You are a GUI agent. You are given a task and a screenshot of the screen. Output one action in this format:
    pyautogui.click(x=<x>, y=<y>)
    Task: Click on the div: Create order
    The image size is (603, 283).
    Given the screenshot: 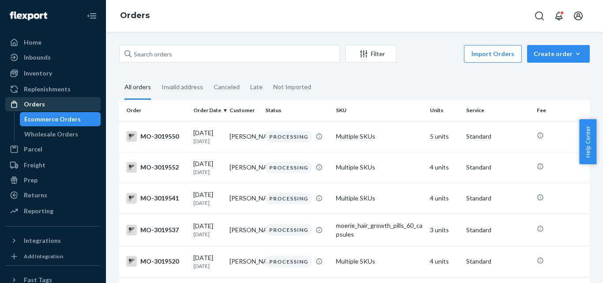 What is the action you would take?
    pyautogui.click(x=559, y=54)
    